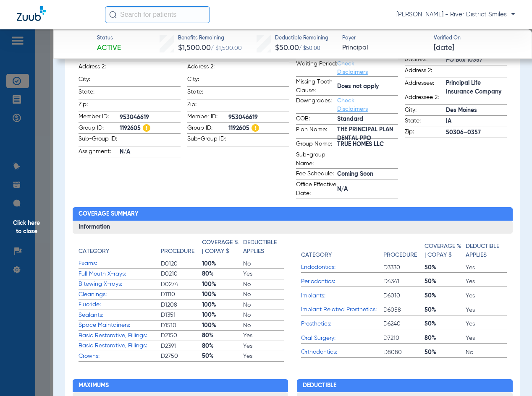 The width and height of the screenshot is (532, 396). What do you see at coordinates (181, 325) in the screenshot?
I see `span: D1510` at bounding box center [181, 325].